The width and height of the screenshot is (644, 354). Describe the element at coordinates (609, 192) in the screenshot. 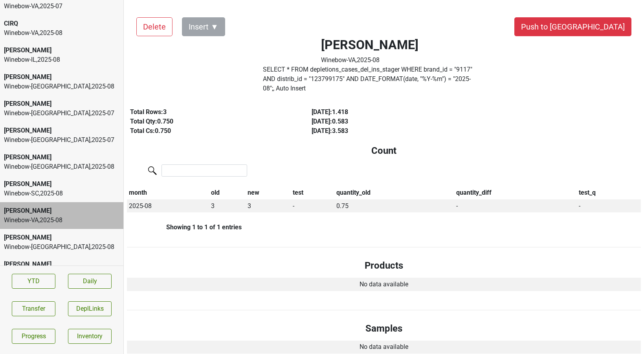

I see `th: test_q: activate to sort column ascending` at that location.